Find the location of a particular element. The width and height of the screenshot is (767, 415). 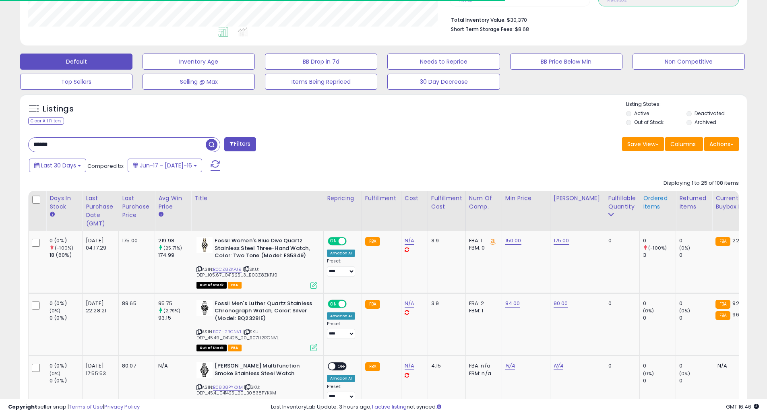

h5: Listings is located at coordinates (58, 109).